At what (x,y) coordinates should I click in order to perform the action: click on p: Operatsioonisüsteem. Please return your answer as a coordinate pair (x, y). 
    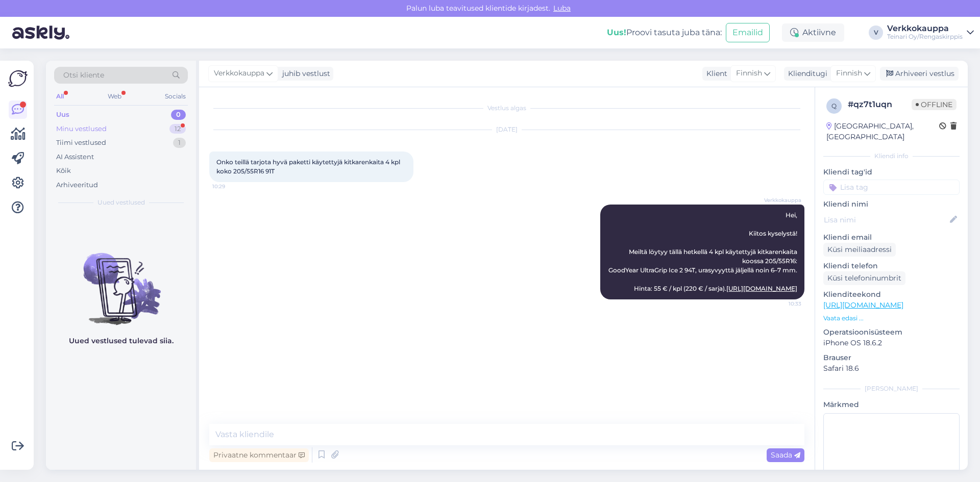
    Looking at the image, I should click on (891, 332).